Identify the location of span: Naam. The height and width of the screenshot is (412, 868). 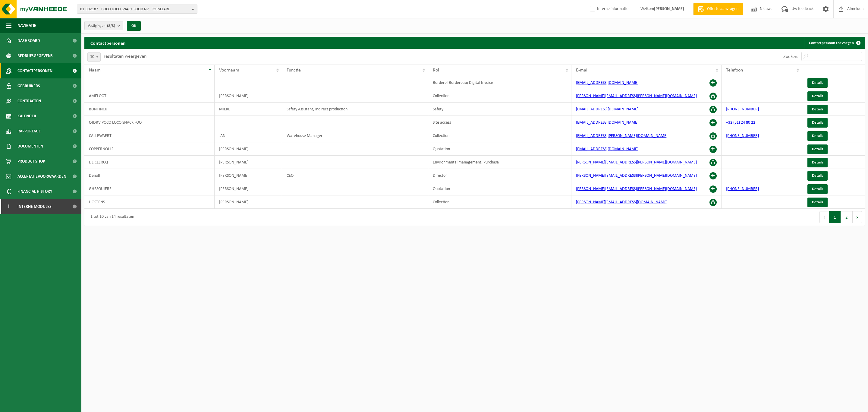
(95, 70).